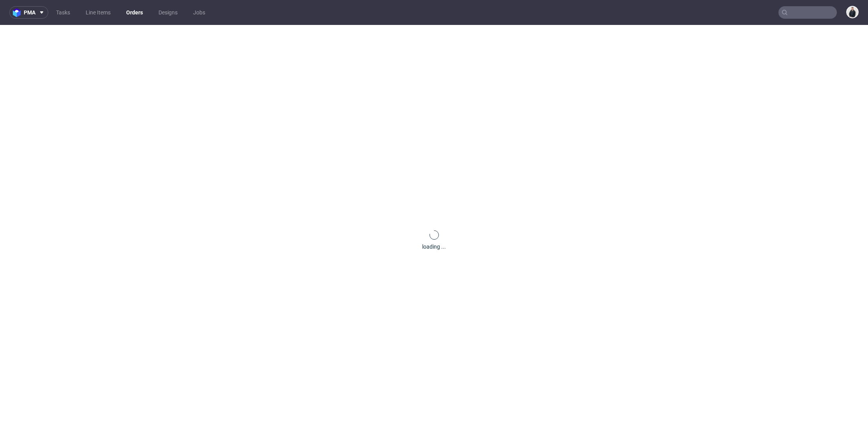 This screenshot has height=431, width=868. What do you see at coordinates (30, 12) in the screenshot?
I see `span: pma` at bounding box center [30, 12].